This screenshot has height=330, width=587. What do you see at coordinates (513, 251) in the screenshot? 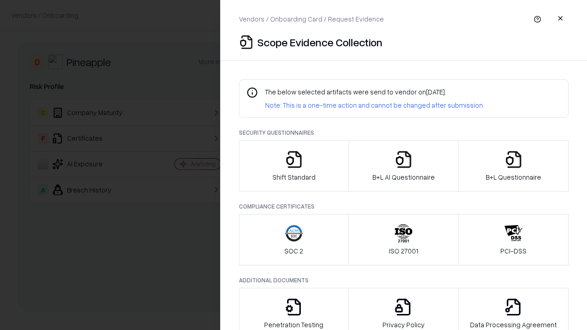
I see `p: PCI-DSS` at bounding box center [513, 251].